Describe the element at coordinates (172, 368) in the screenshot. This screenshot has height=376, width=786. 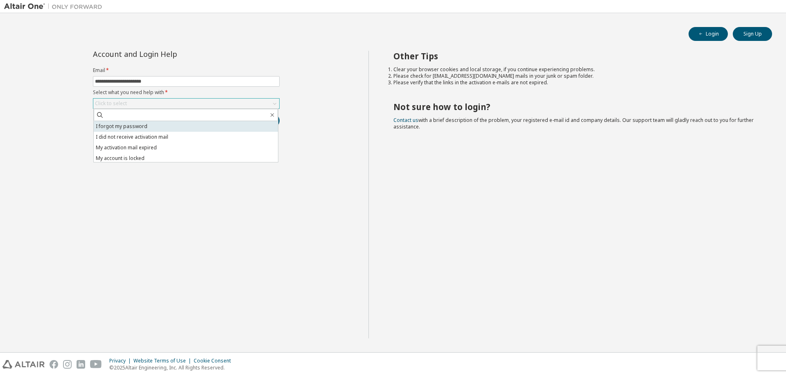
I see `p: © 2025 Altair Engineering, Inc. All Rights Reserved.` at that location.